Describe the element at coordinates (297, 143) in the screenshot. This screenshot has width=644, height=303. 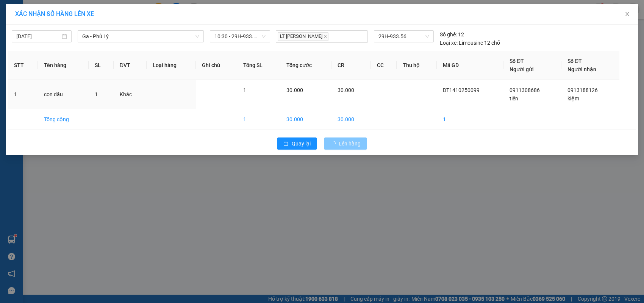
I see `button: rollbackQuay lại` at that location.